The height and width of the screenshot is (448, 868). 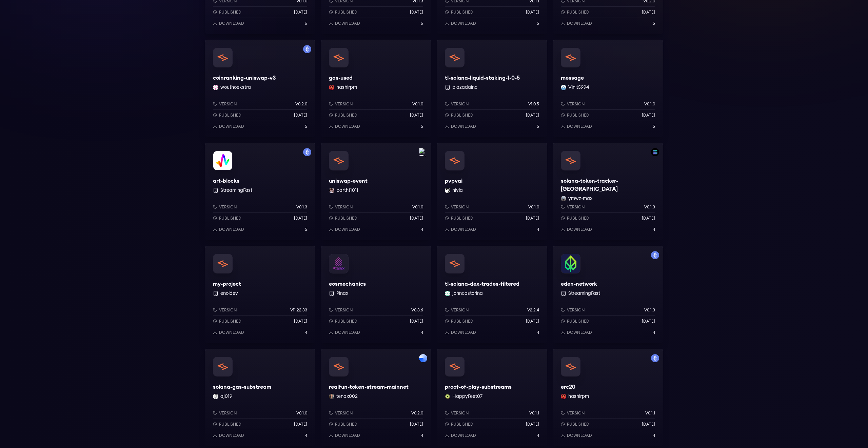 I want to click on p: v0.3.6, so click(x=417, y=310).